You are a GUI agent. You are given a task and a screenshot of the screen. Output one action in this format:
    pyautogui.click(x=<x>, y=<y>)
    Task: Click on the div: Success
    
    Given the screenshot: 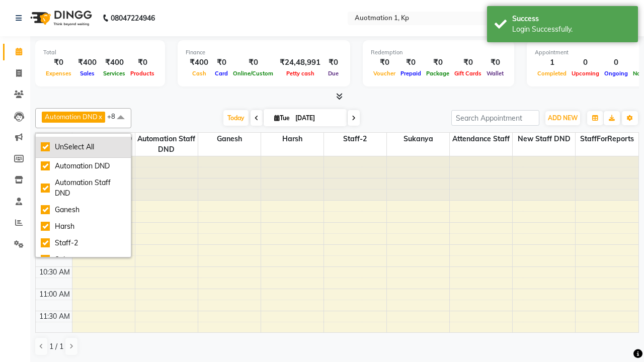 What is the action you would take?
    pyautogui.click(x=571, y=19)
    